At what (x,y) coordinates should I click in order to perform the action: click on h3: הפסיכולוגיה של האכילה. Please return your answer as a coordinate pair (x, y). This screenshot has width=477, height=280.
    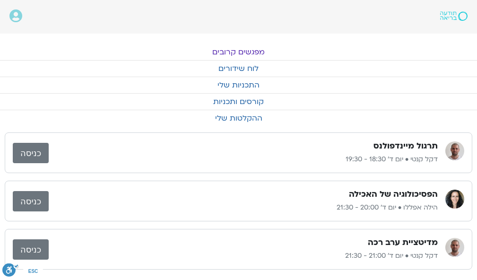
    Looking at the image, I should click on (393, 194).